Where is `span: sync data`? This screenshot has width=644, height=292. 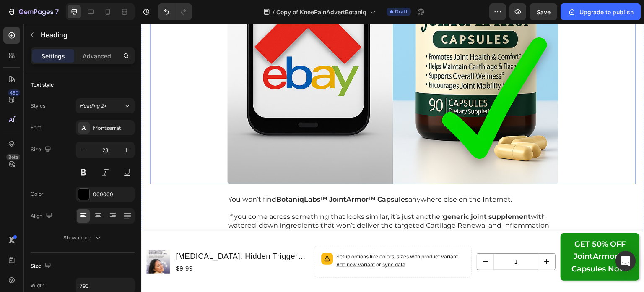
span: sync data is located at coordinates (252, 241).